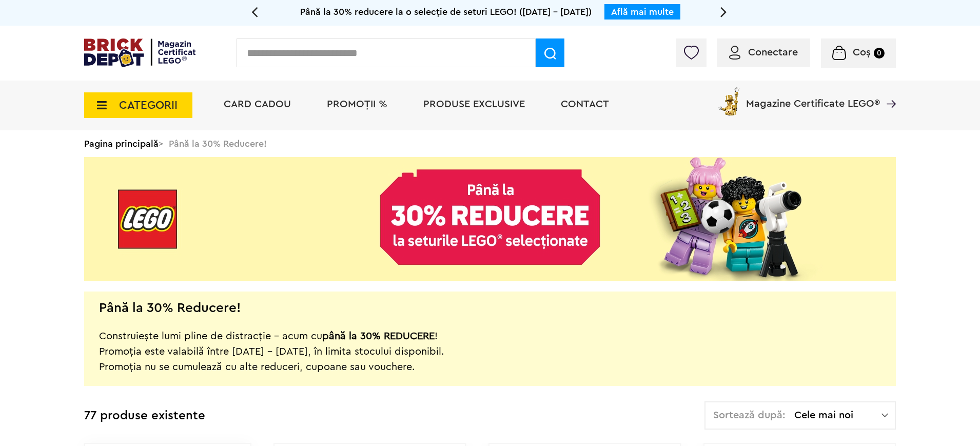  I want to click on strong: până la 30% REDUCERE, so click(378, 336).